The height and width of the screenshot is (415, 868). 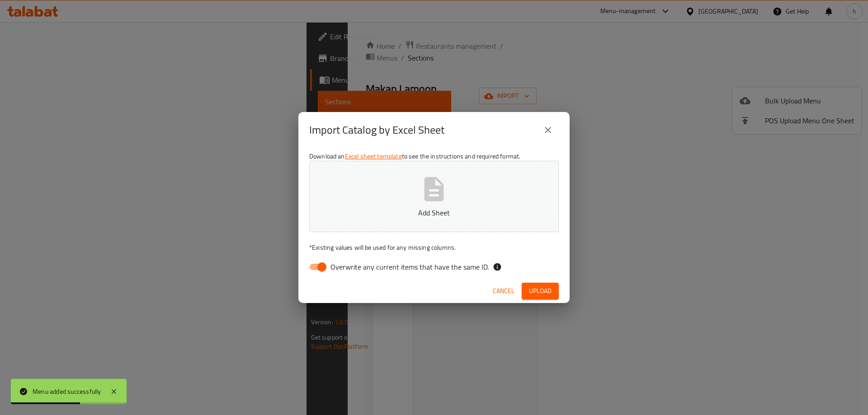 I want to click on p: Existing values will be used for any missing columns., so click(x=434, y=248).